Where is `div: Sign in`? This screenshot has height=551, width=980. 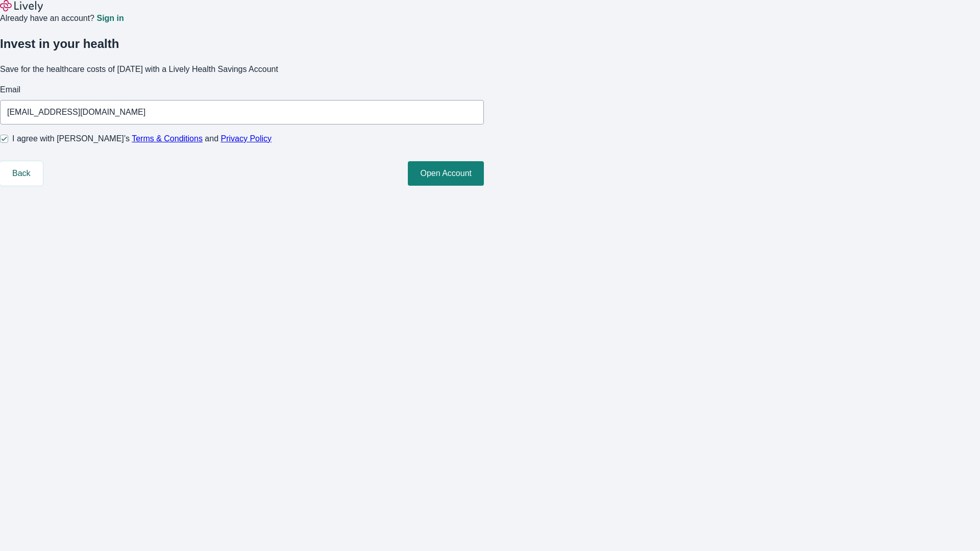
div: Sign in is located at coordinates (110, 18).